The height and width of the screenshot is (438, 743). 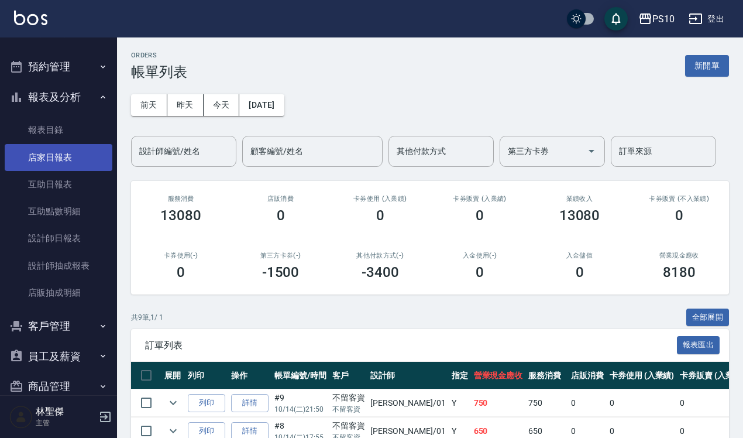 What do you see at coordinates (159, 72) in the screenshot?
I see `h3: 帳單列表` at bounding box center [159, 72].